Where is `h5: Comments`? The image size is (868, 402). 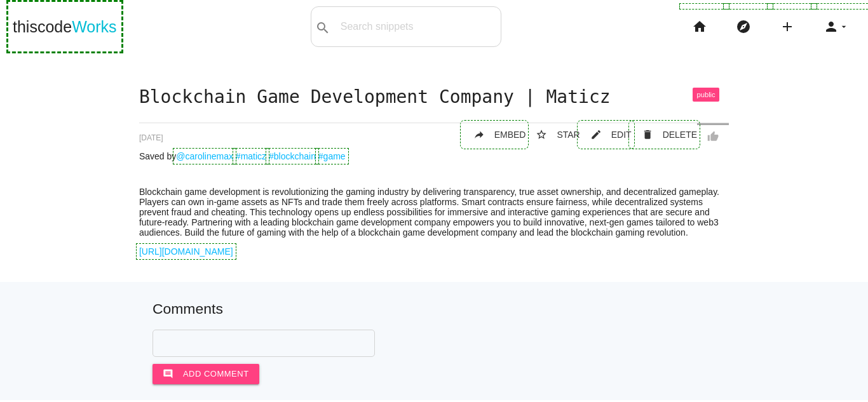
h5: Comments is located at coordinates (434, 308).